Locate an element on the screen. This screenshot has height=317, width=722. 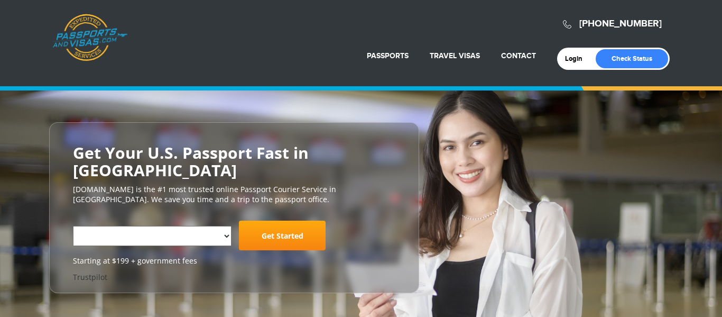
a: Check Status is located at coordinates (631, 59).